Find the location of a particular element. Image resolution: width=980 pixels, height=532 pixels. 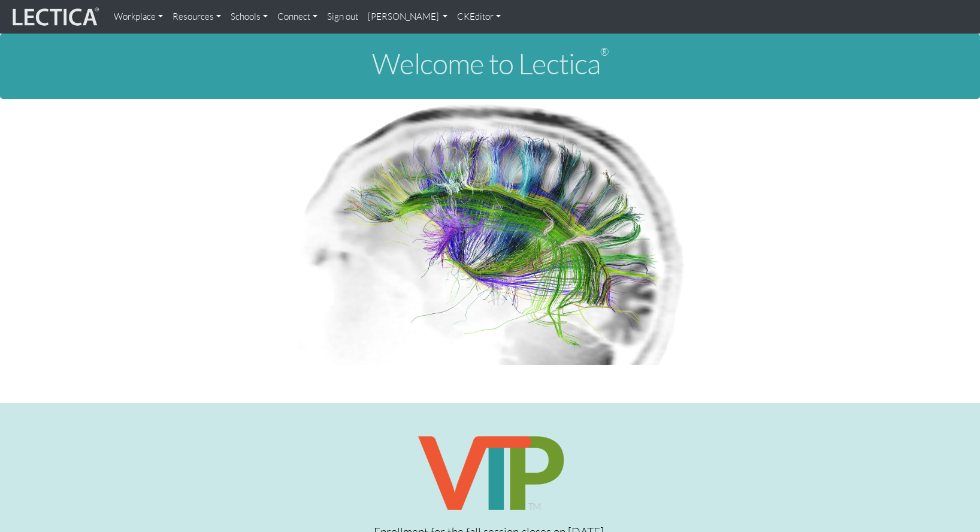

a: Connect is located at coordinates (297, 17).